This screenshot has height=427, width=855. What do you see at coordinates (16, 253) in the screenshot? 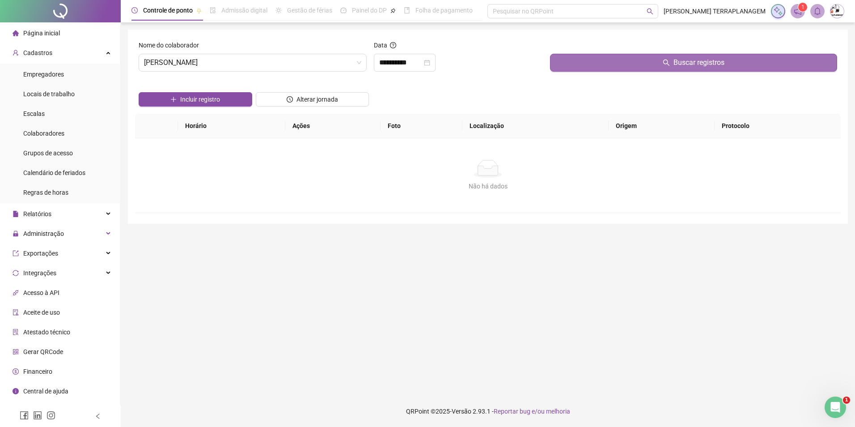
I see `span: export` at bounding box center [16, 253].